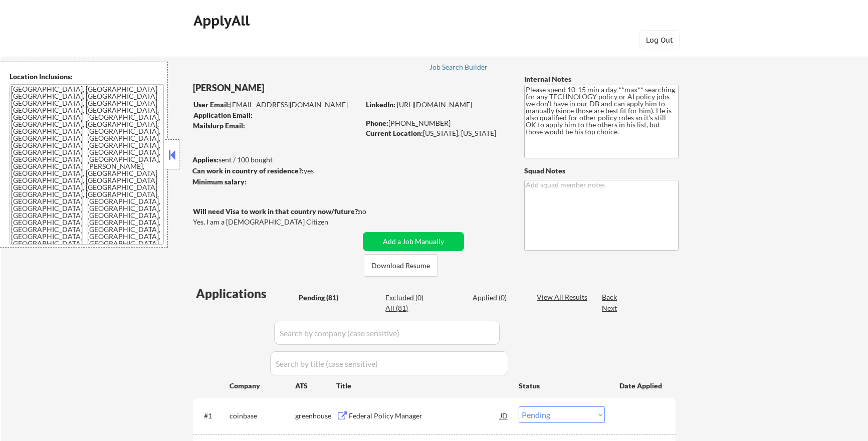  Describe the element at coordinates (213, 416) in the screenshot. I see `div: #1` at that location.